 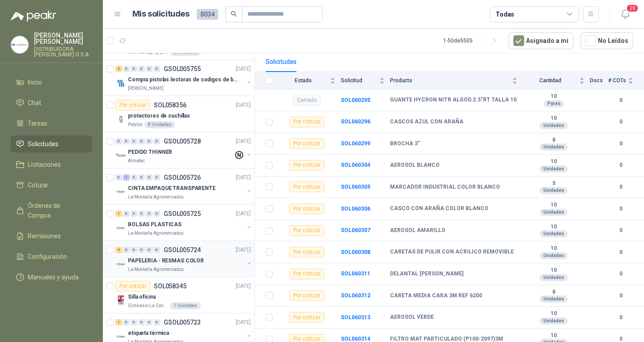 I want to click on span: Solicitudes, so click(x=43, y=144).